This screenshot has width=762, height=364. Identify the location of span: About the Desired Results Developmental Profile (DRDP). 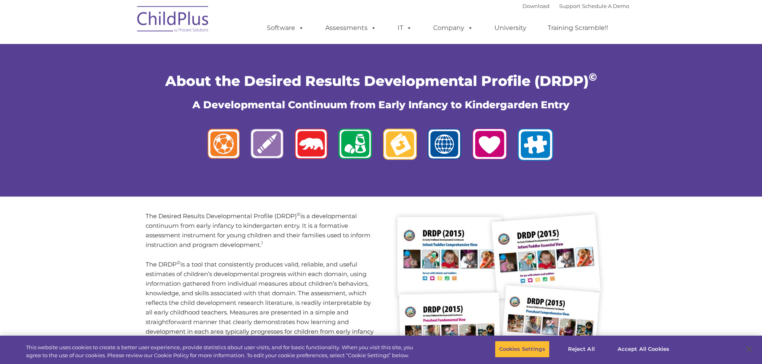
(381, 81).